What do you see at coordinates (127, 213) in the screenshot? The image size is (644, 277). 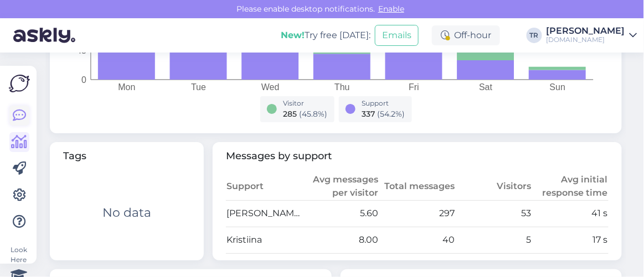 I see `div: No data` at bounding box center [127, 213].